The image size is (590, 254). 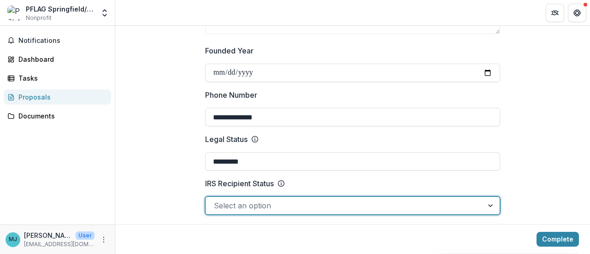 I want to click on p: IRS Determination Letter, so click(x=247, y=228).